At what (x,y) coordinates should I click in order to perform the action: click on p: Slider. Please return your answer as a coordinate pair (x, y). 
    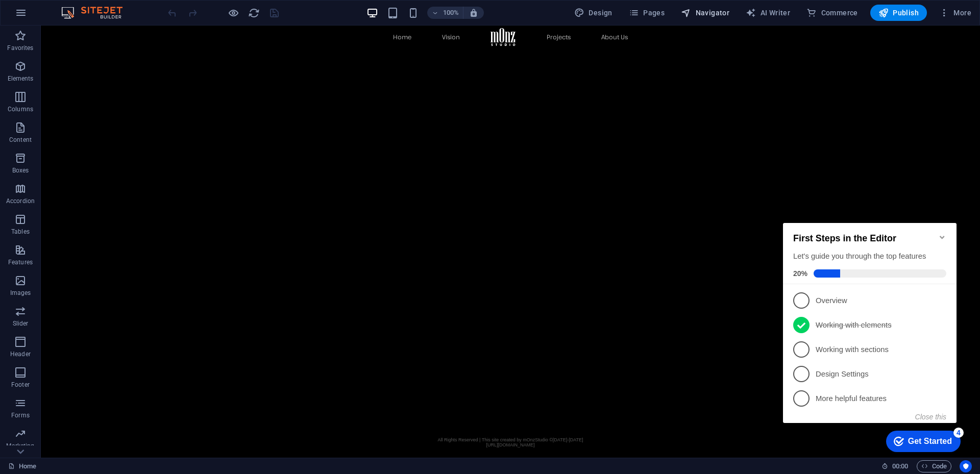
    Looking at the image, I should click on (20, 323).